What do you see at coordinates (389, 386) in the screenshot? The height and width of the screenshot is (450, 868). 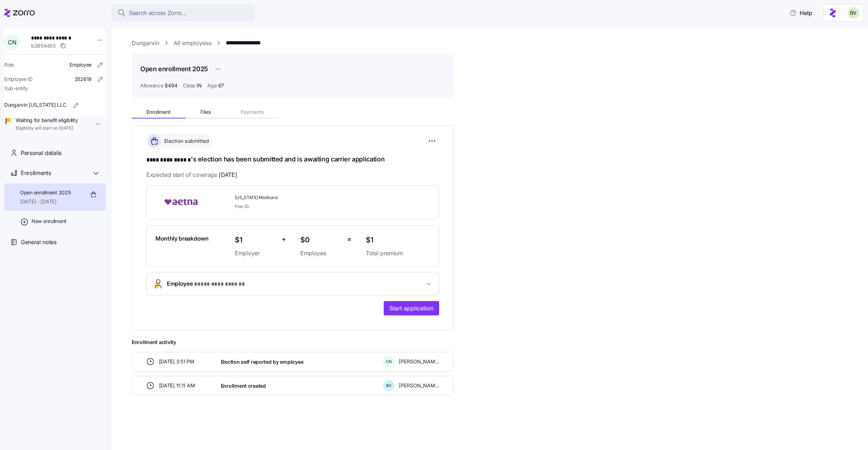 I see `span: B V` at bounding box center [389, 386].